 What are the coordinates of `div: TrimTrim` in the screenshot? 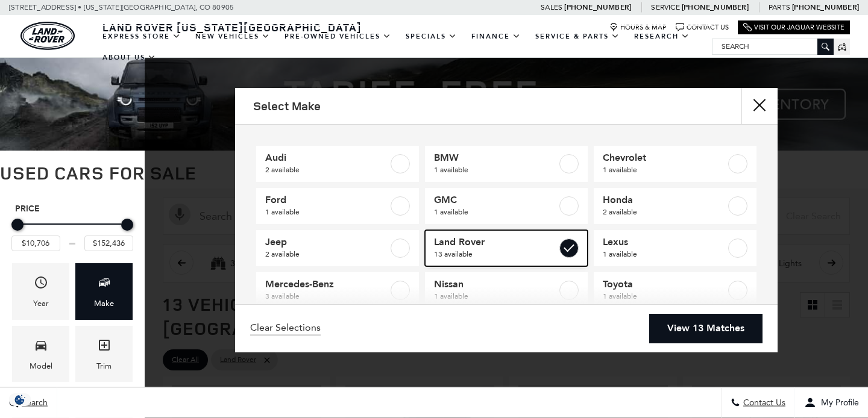 It's located at (104, 354).